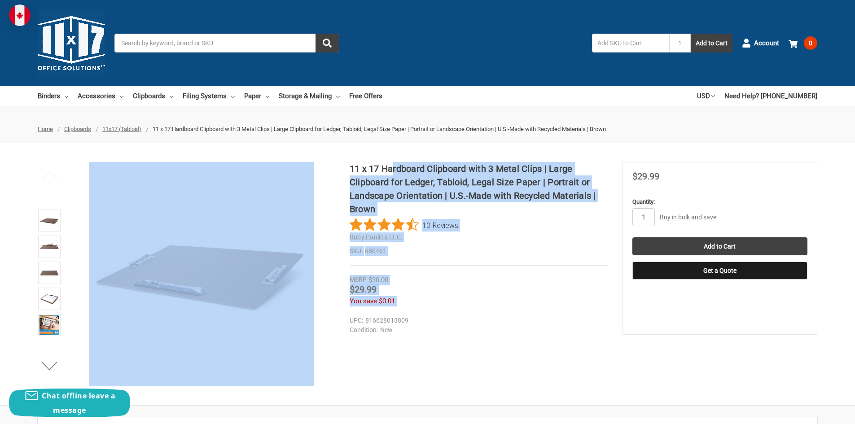 The image size is (855, 424). Describe the element at coordinates (479, 251) in the screenshot. I see `dd: 680461` at that location.